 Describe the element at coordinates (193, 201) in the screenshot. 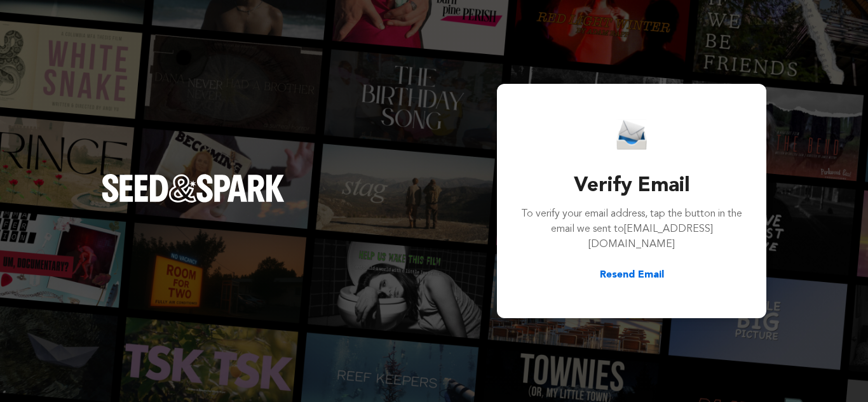

I see `a: Seed&Spark Homepage` at that location.